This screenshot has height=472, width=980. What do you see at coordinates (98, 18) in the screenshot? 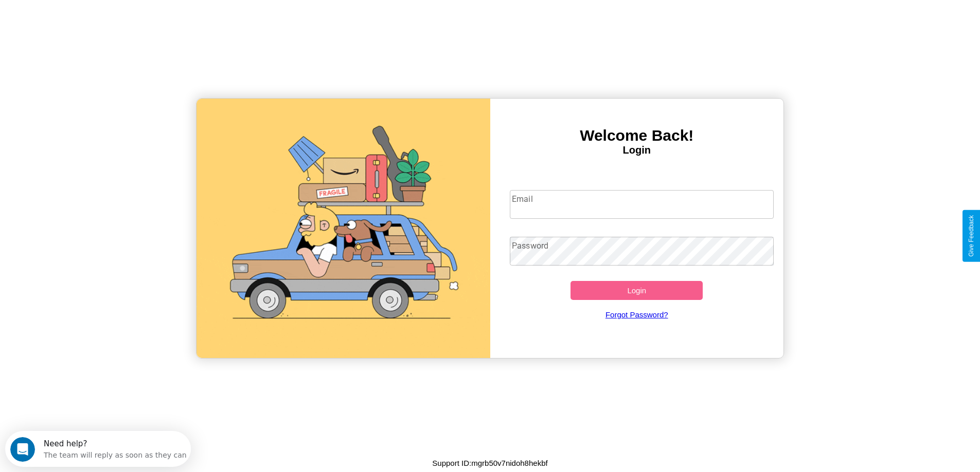
I see `div: Open Intercom Messenger` at bounding box center [98, 18].